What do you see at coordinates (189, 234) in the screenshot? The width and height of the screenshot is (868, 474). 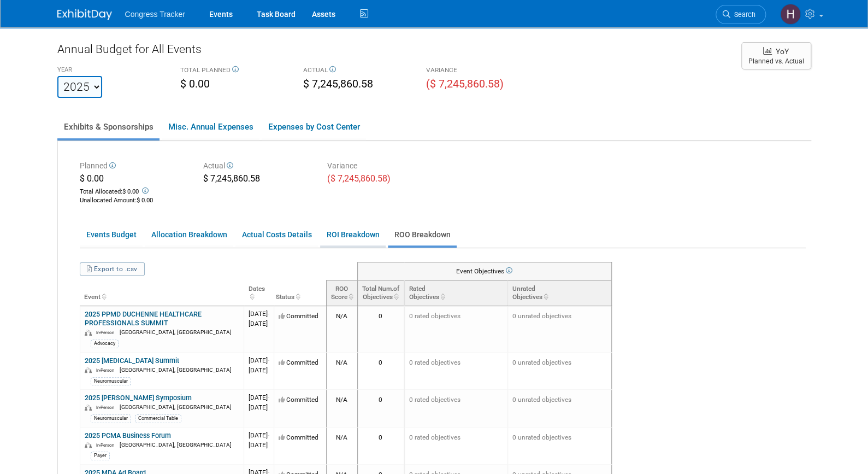 I see `a: Allocation Breakdown` at bounding box center [189, 234].